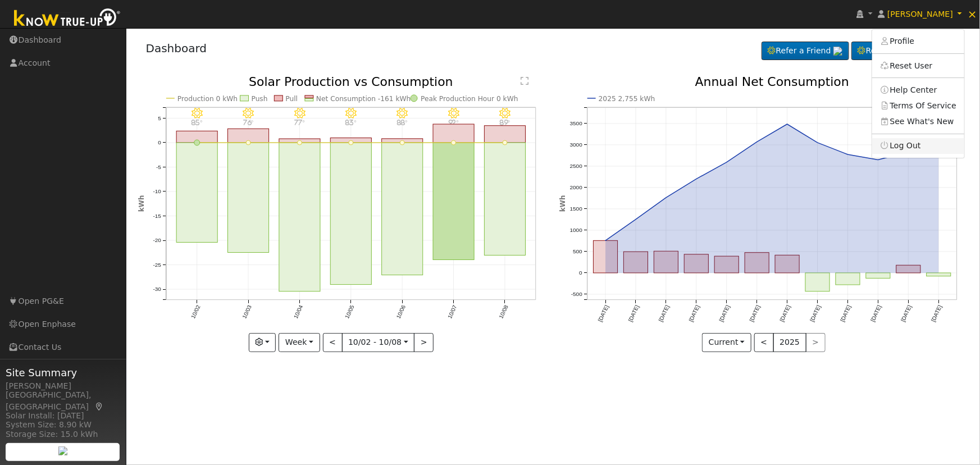 This screenshot has width=980, height=465. I want to click on i: 10/03 - MostlyClear, so click(248, 114).